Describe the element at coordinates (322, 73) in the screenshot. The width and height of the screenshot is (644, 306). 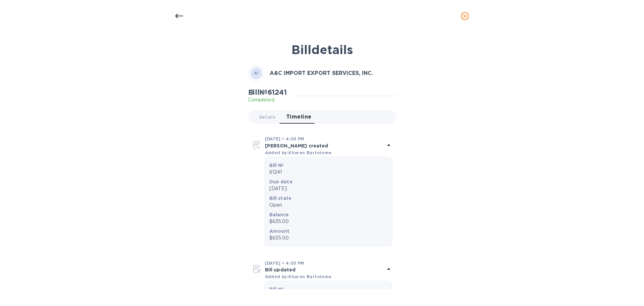
I see `b: A&C IMPORT EXPORT SERVICES, INC.` at that location.